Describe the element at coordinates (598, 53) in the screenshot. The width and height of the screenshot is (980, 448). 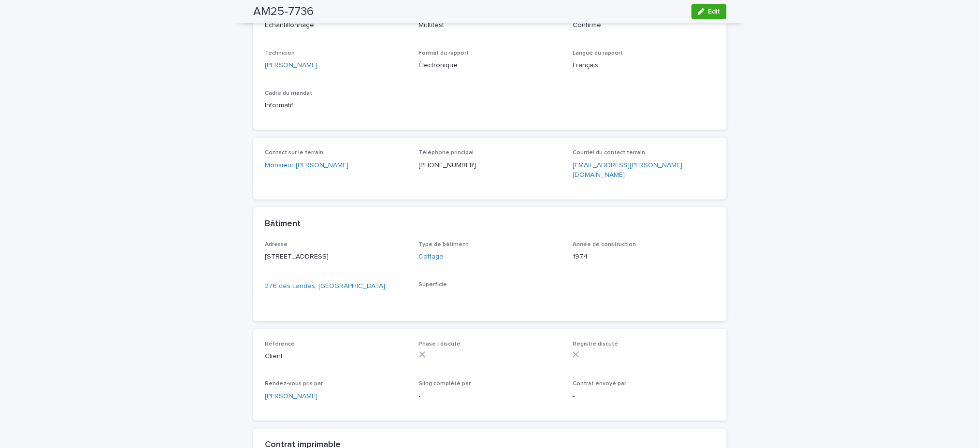
I see `span: Langue du rapport` at that location.